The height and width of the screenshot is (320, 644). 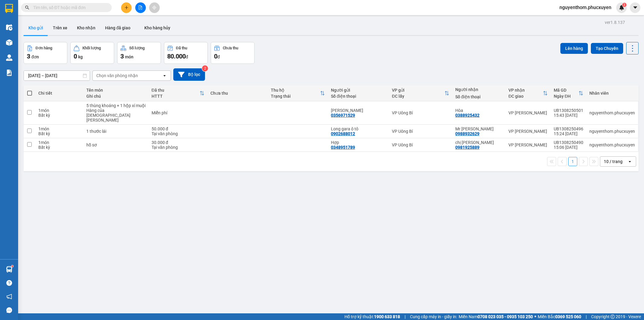 I want to click on span: search, so click(x=27, y=7).